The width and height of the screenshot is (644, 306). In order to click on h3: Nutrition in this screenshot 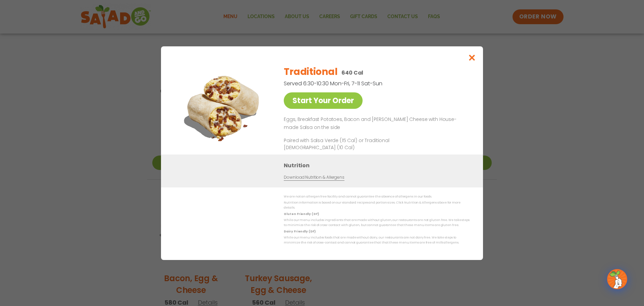, I will do `click(379, 165)`.